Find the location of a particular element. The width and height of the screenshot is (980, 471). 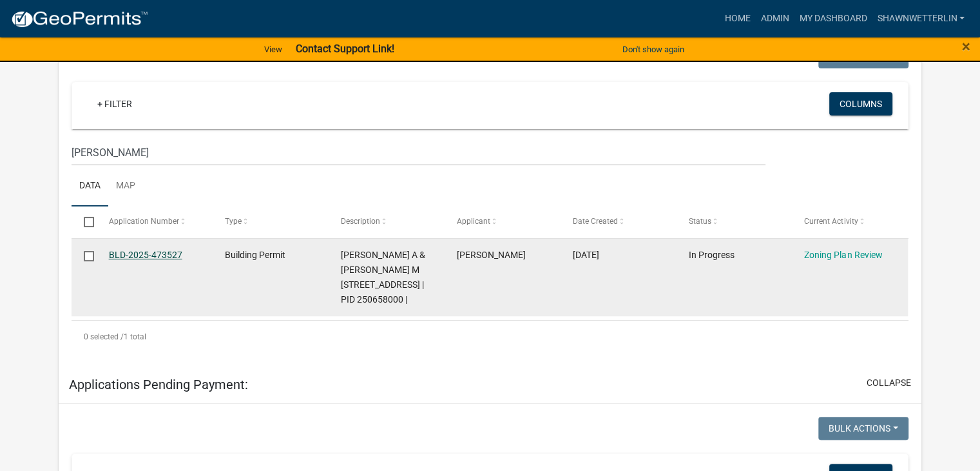

span: In Progress is located at coordinates (711, 255).